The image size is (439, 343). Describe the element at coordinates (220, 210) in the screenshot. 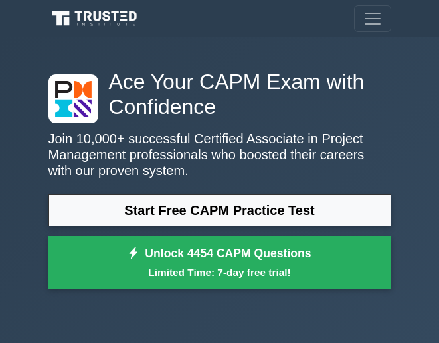

I see `a: Start Free CAPM Practice Test` at that location.